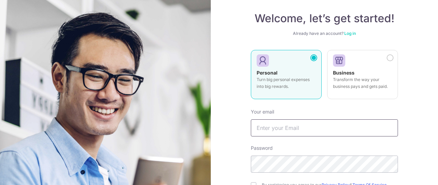  What do you see at coordinates (262, 148) in the screenshot?
I see `label: Password` at bounding box center [262, 148].